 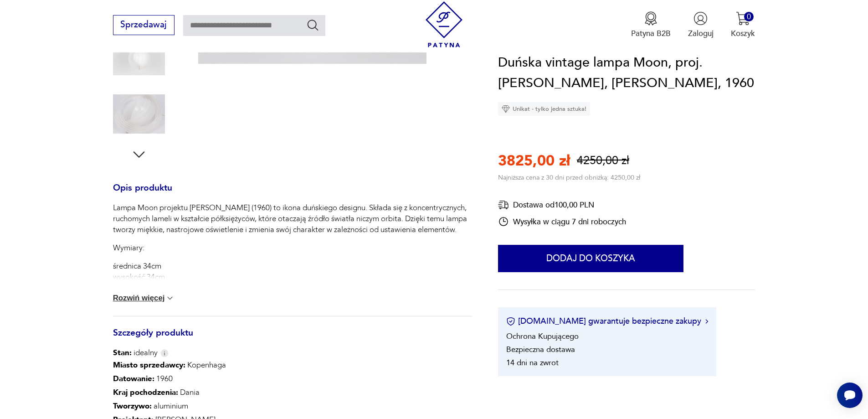 What do you see at coordinates (650, 18) in the screenshot?
I see `img: Ikona medalu` at bounding box center [650, 18].